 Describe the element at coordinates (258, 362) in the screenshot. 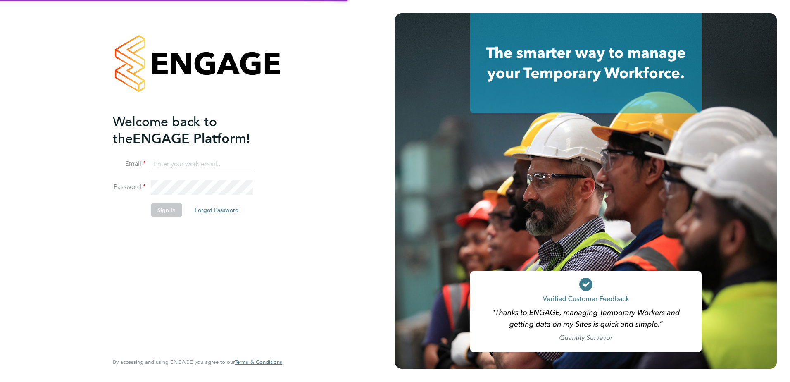

I see `span: Terms & Conditions` at that location.